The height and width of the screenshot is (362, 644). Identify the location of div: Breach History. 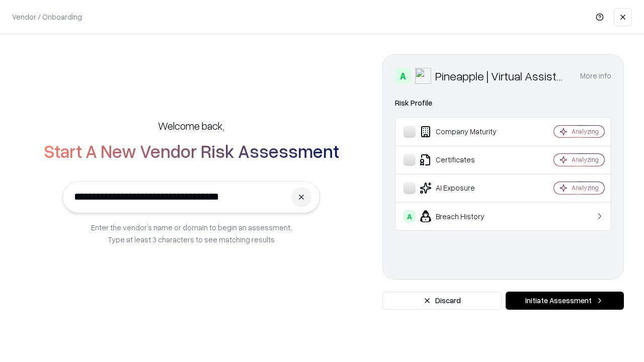
(463, 216).